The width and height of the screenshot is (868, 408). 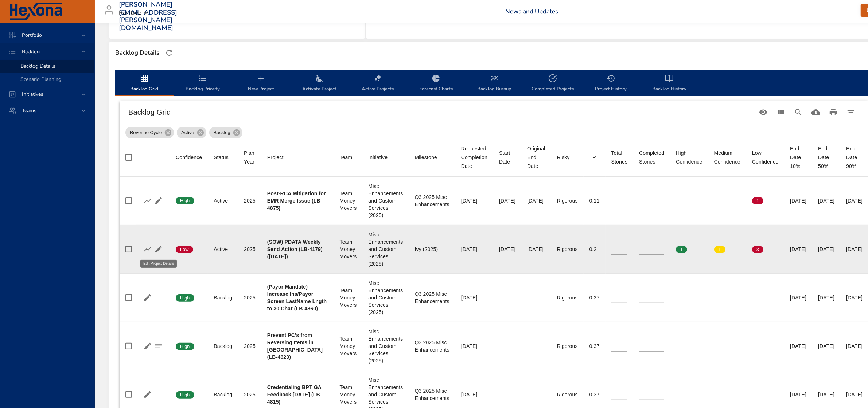 I want to click on span: Backlog, so click(x=30, y=52).